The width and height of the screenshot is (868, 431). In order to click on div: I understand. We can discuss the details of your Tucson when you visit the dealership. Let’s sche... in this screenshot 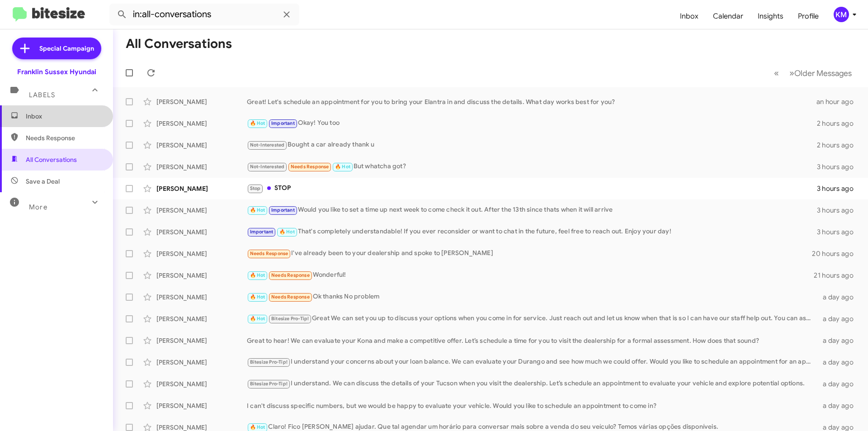, I will do `click(532, 384)`.